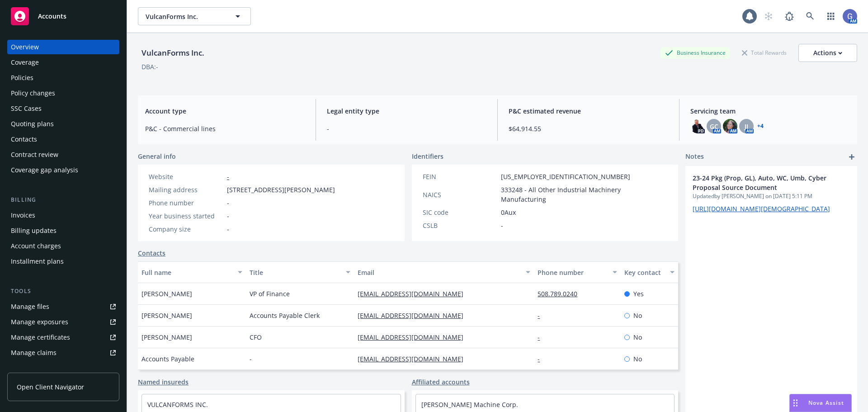  Describe the element at coordinates (33, 93) in the screenshot. I see `div: Policy changes` at that location.